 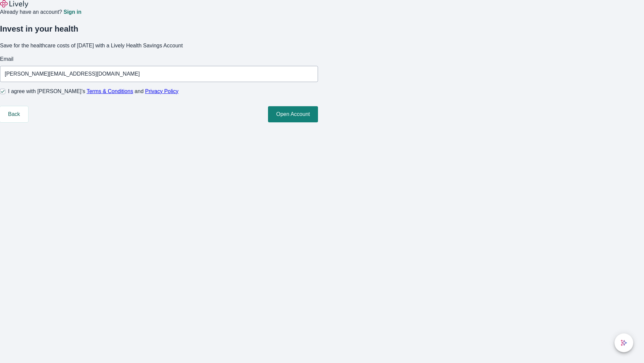 I want to click on a: Privacy Policy, so click(x=162, y=91).